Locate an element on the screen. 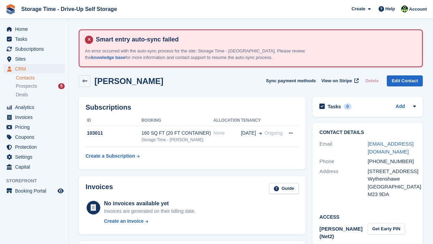  div: Email is located at coordinates (344, 148).